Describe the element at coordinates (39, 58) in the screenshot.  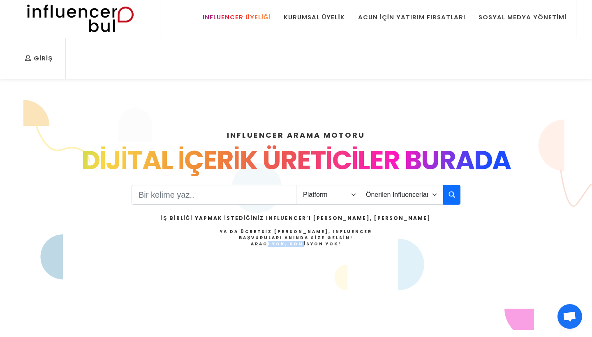
I see `a: Giriş` at that location.